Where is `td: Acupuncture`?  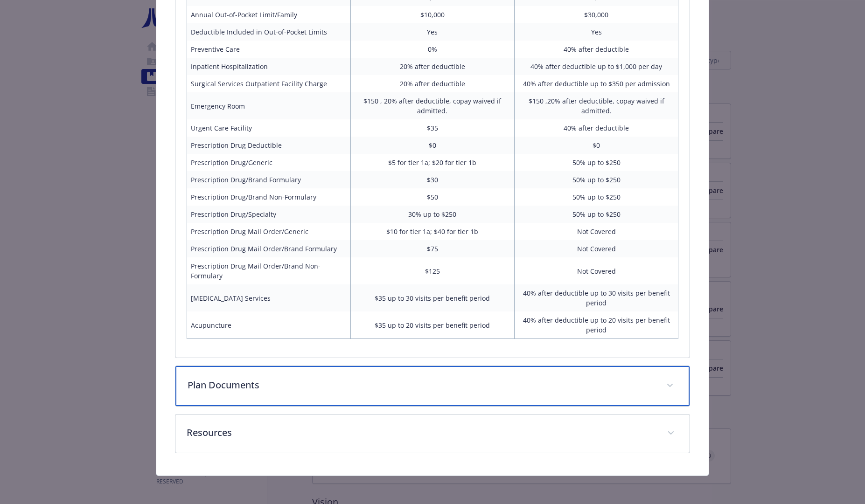 td: Acupuncture is located at coordinates (268, 325).